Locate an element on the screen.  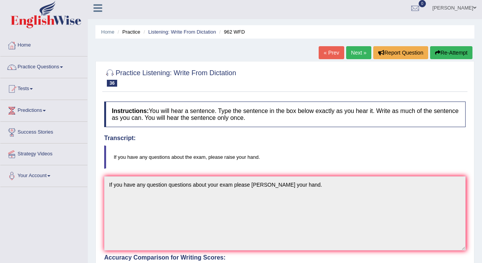
a: Strategy Videos is located at coordinates (44, 153).